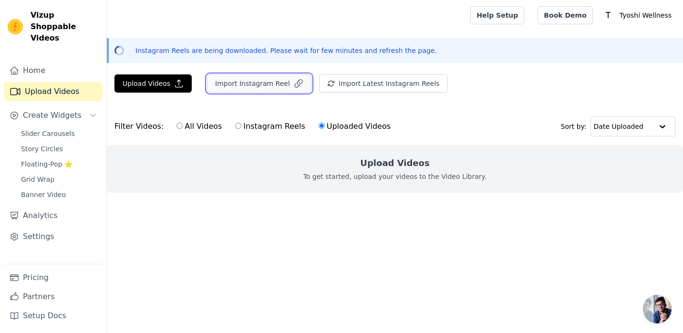  I want to click on button: T Tyoshi Wellness, so click(638, 15).